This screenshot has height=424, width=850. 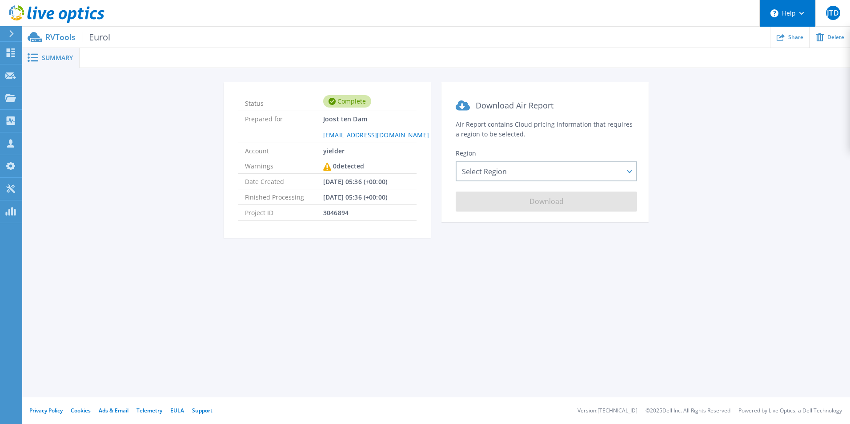 I want to click on span: Air Report contains Cloud pricing information that requires a region to be selected., so click(x=544, y=129).